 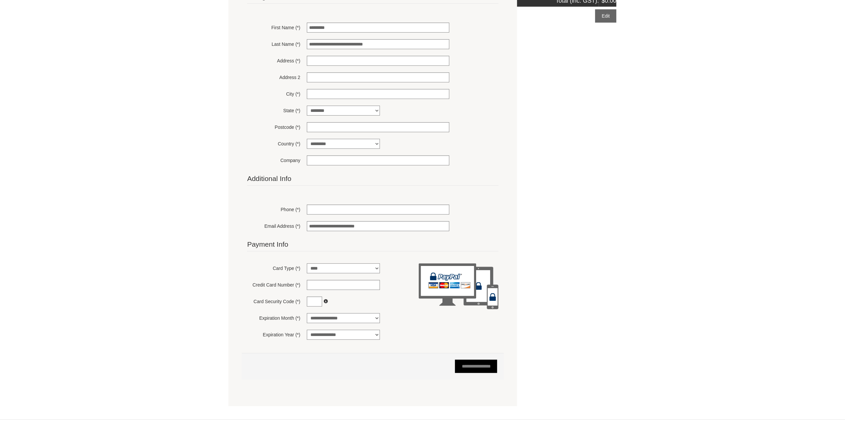 I want to click on img: paypal-secure-devices.png, so click(x=458, y=286).